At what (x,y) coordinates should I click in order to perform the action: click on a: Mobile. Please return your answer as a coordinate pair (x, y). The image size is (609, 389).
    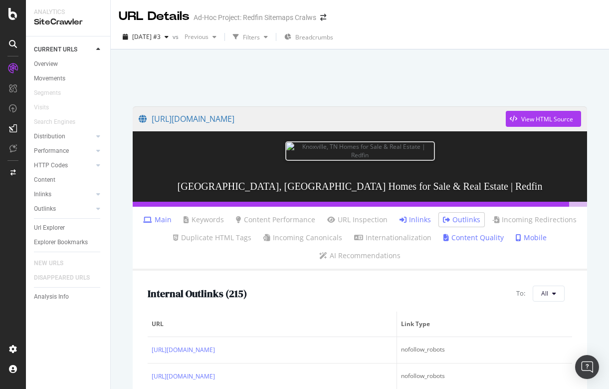
    Looking at the image, I should click on (531, 237).